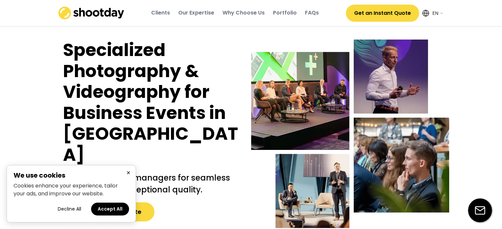 Image resolution: width=502 pixels, height=229 pixels. What do you see at coordinates (312, 13) in the screenshot?
I see `div: FAQs` at bounding box center [312, 13].